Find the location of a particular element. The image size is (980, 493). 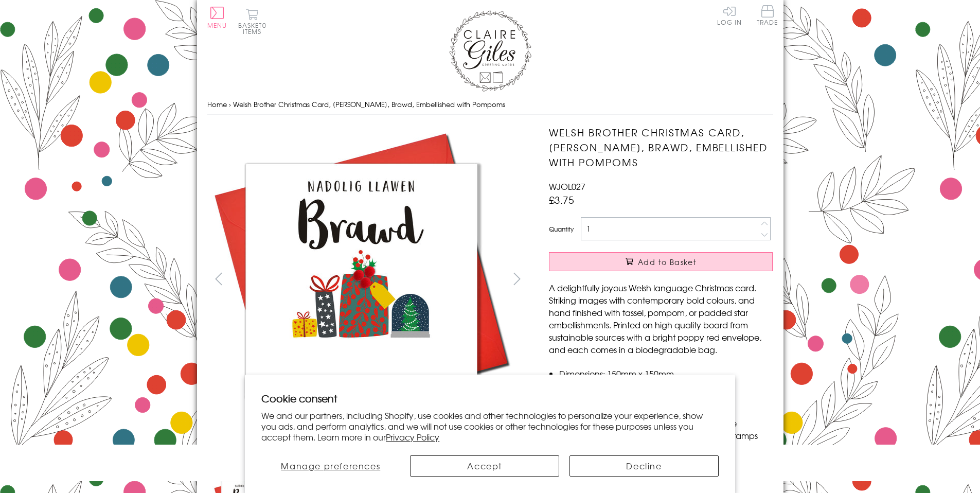

button: Manage preferences is located at coordinates (330, 466).